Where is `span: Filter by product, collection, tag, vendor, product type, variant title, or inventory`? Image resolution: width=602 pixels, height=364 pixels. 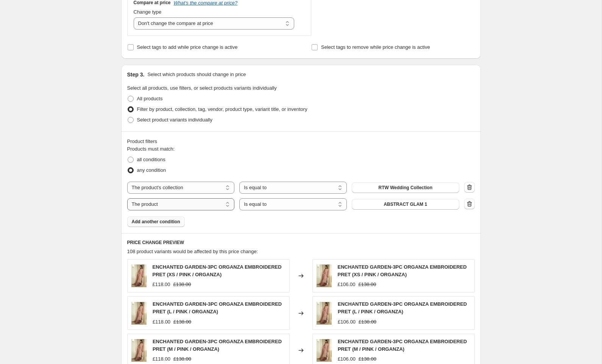
span: Filter by product, collection, tag, vendor, product type, variant title, or inventory is located at coordinates (222, 109).